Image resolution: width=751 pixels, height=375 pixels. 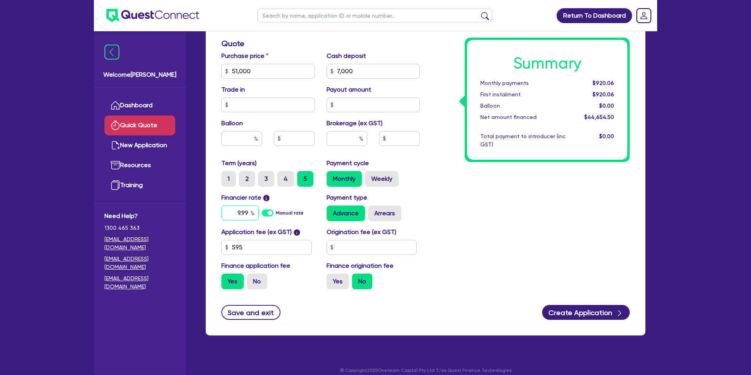 I want to click on label: 2, so click(x=247, y=179).